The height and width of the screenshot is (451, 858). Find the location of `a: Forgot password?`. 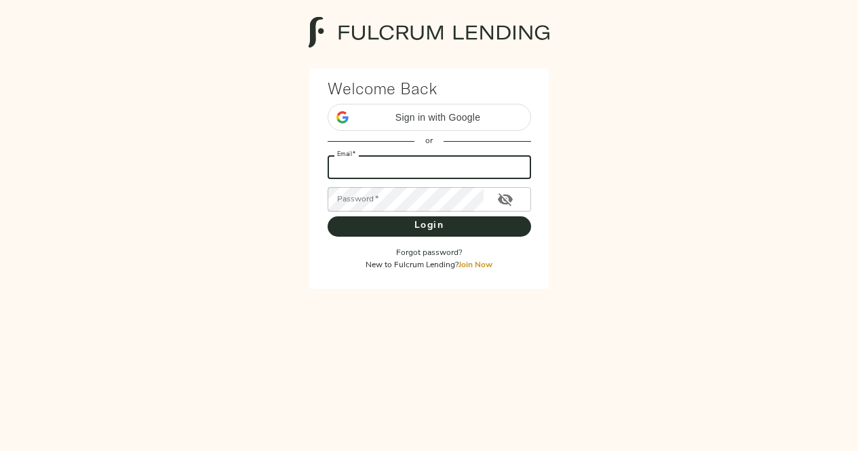

a: Forgot password? is located at coordinates (429, 253).